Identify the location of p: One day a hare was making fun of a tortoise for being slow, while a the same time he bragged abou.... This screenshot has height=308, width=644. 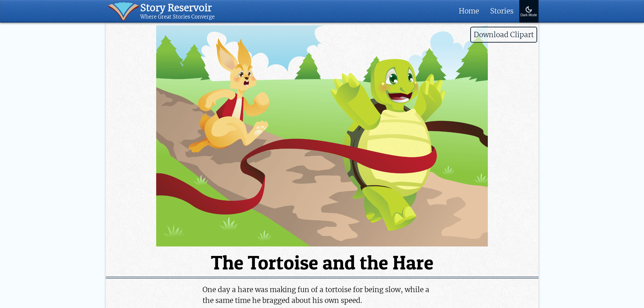
(322, 295).